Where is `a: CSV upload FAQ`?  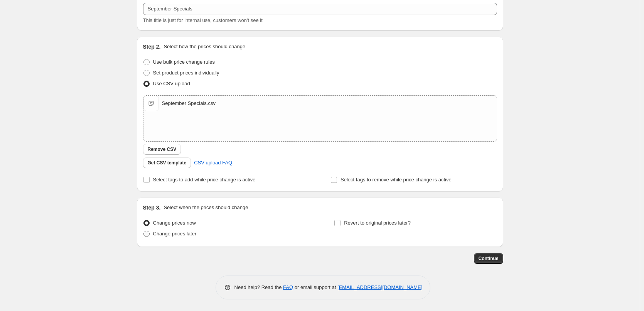 a: CSV upload FAQ is located at coordinates (213, 163).